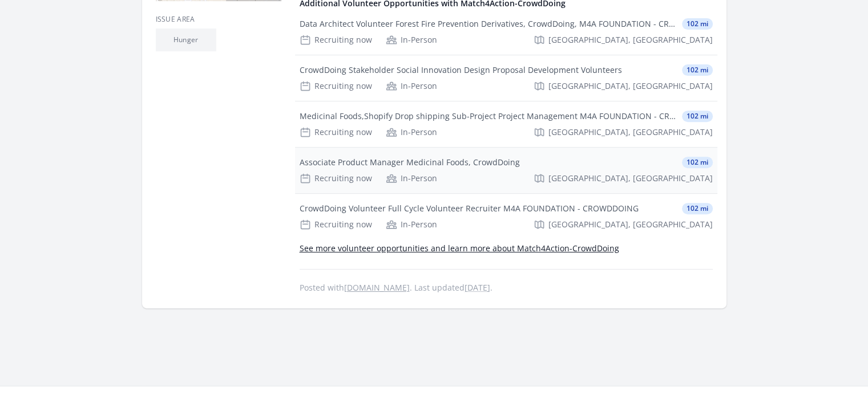 The image size is (868, 396). Describe the element at coordinates (460, 70) in the screenshot. I see `div: CrowdDoing Stakeholder Social Innovation Design Proposal Development Volunteers` at that location.